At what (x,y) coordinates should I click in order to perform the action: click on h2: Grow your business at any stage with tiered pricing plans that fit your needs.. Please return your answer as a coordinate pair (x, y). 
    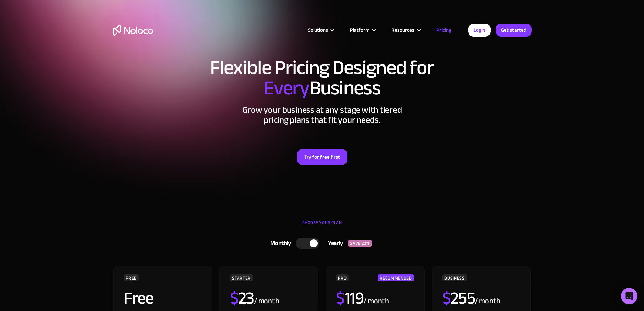
    Looking at the image, I should click on (322, 115).